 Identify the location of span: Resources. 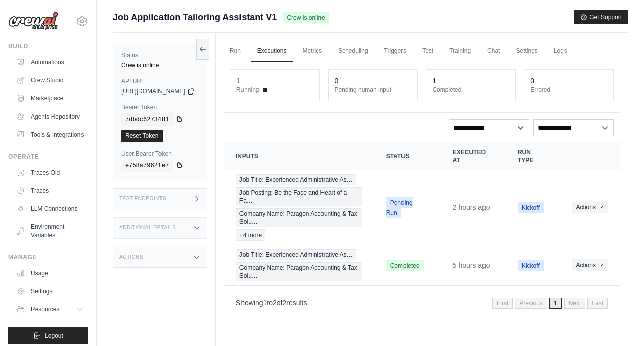
(45, 310).